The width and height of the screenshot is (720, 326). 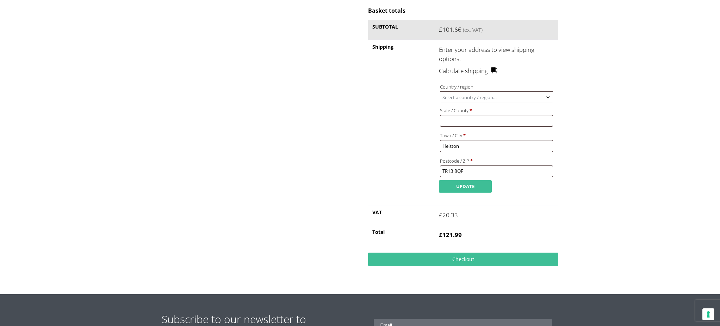 I want to click on bdi: 121.99, so click(x=450, y=234).